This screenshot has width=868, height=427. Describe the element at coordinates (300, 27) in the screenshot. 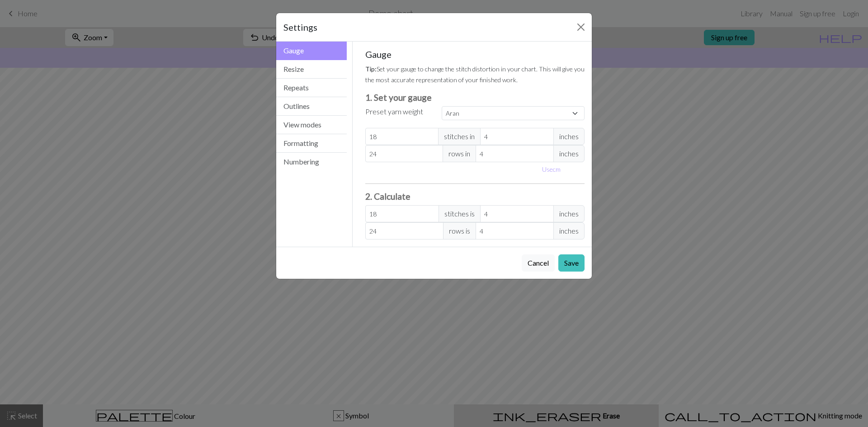

I see `h5: Settings` at that location.